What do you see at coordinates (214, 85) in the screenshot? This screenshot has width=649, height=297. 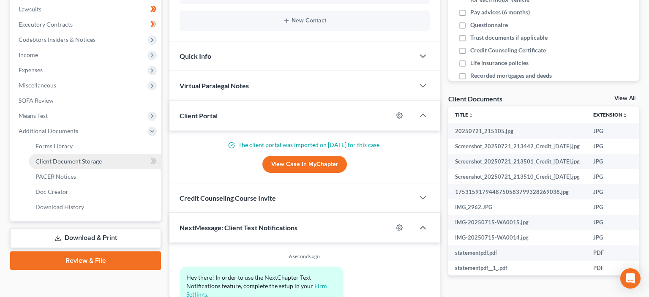 I see `span: Virtual Paralegal Notes` at bounding box center [214, 85].